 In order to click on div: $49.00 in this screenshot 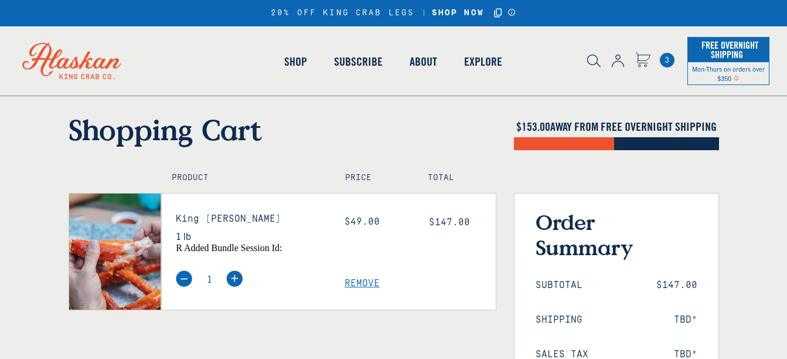, I will do `click(378, 222)`.